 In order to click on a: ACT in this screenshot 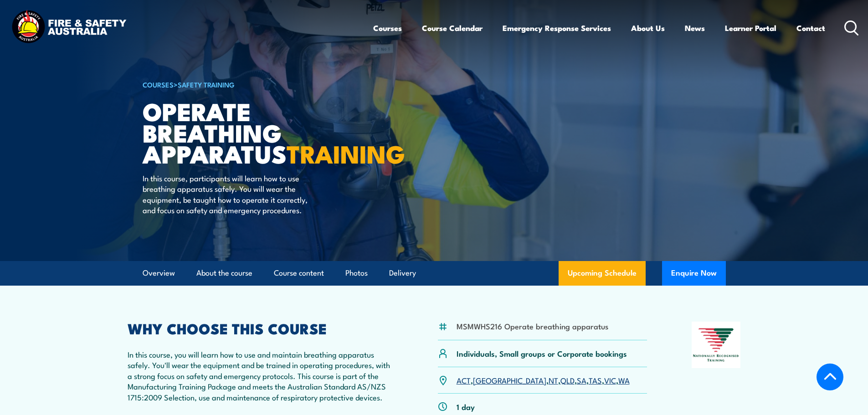, I will do `click(464, 380)`.